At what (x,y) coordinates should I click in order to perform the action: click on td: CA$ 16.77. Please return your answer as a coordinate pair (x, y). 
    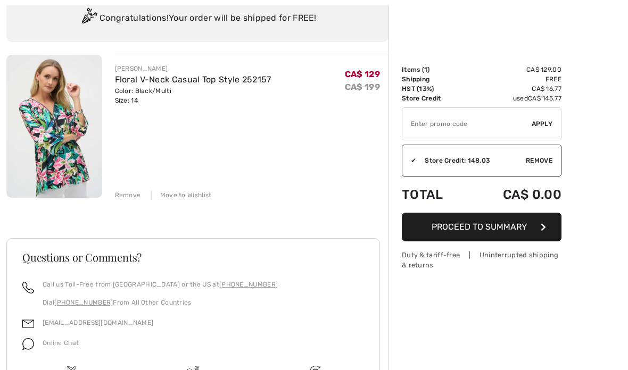
    Looking at the image, I should click on (514, 89).